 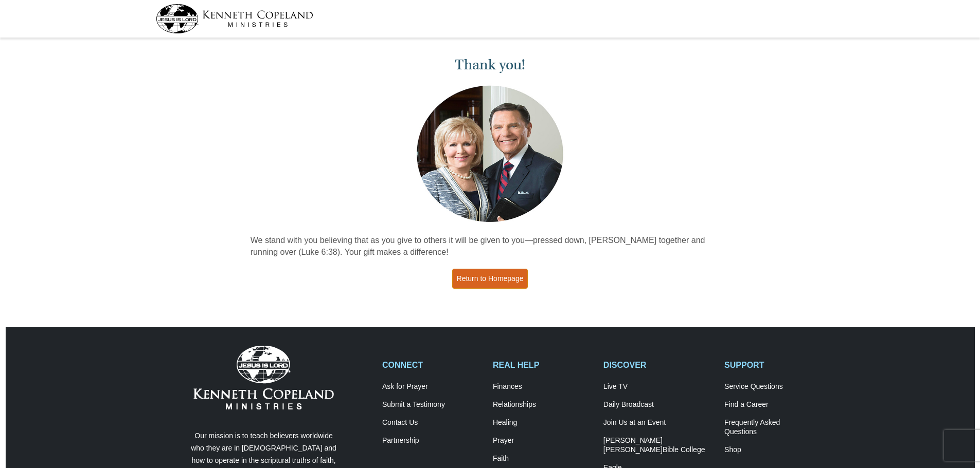 I want to click on a: Faith, so click(x=543, y=459).